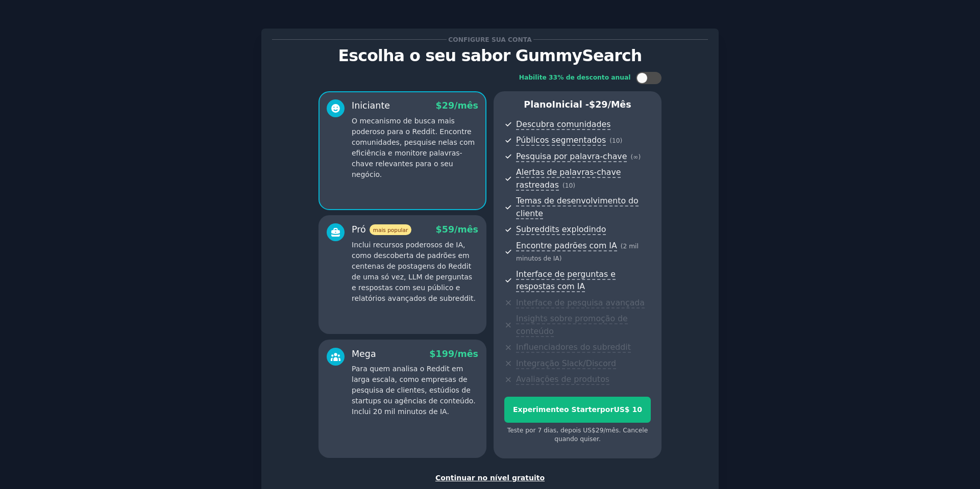  Describe the element at coordinates (358, 229) in the screenshot. I see `font: Pró` at that location.